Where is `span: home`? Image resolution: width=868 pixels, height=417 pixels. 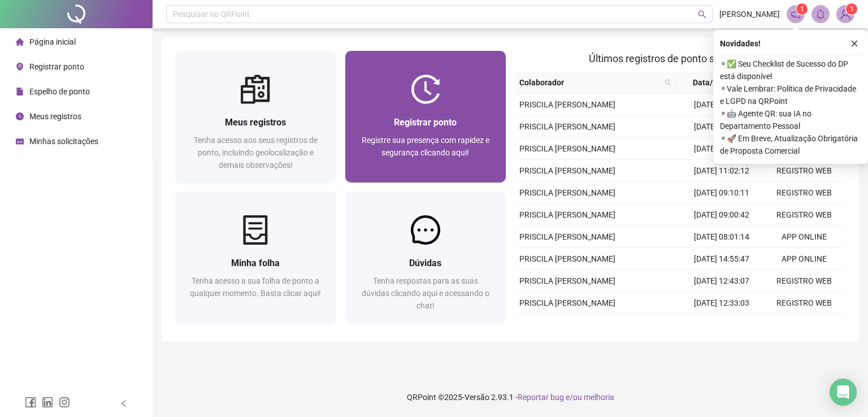
span: home is located at coordinates (20, 41).